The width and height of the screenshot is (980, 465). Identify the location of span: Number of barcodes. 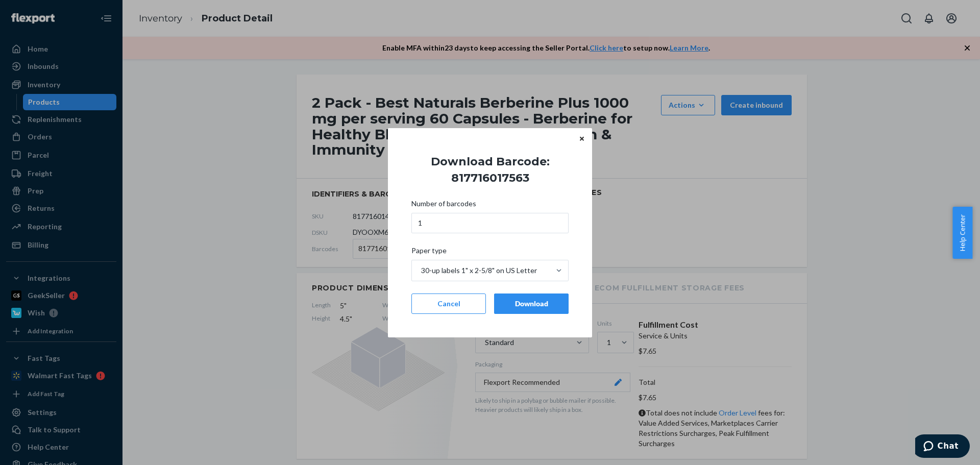
(443, 205).